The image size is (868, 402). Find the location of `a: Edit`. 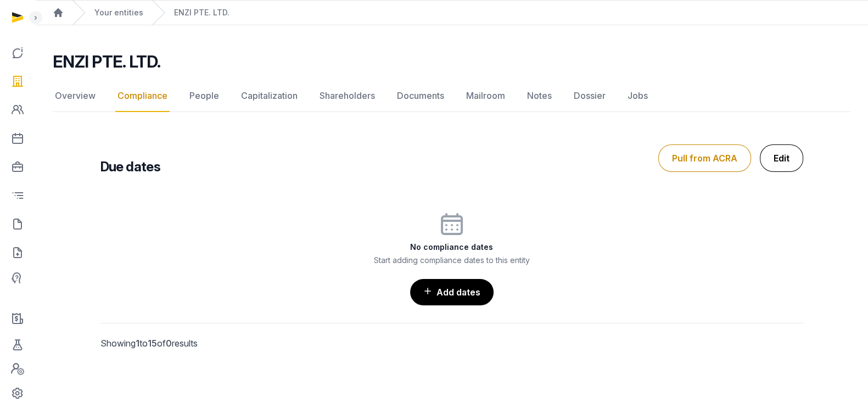

a: Edit is located at coordinates (781, 158).